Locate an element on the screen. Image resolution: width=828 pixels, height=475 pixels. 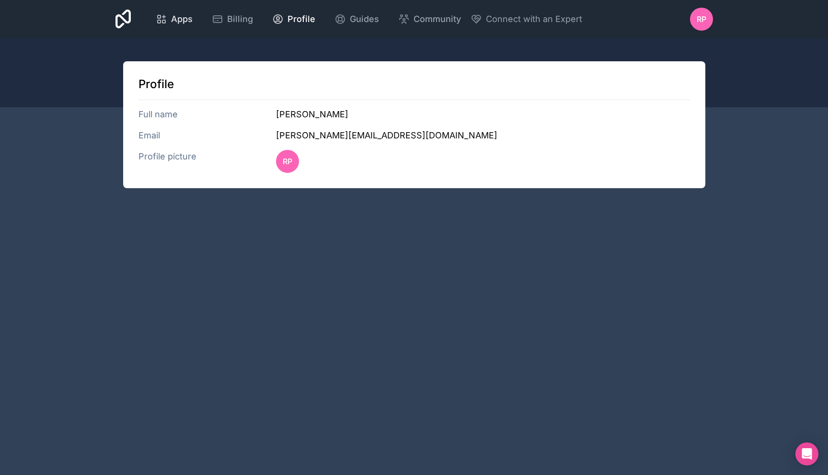
a: Guides is located at coordinates (356, 19).